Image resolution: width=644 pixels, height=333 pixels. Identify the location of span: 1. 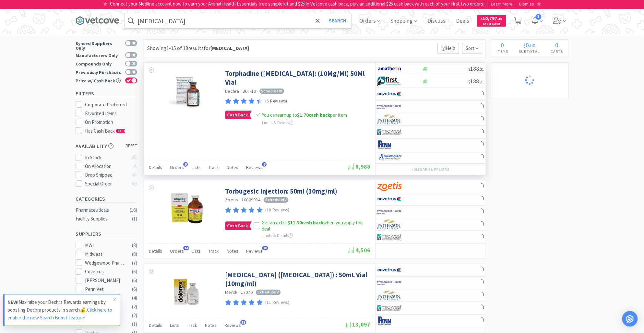
(538, 17).